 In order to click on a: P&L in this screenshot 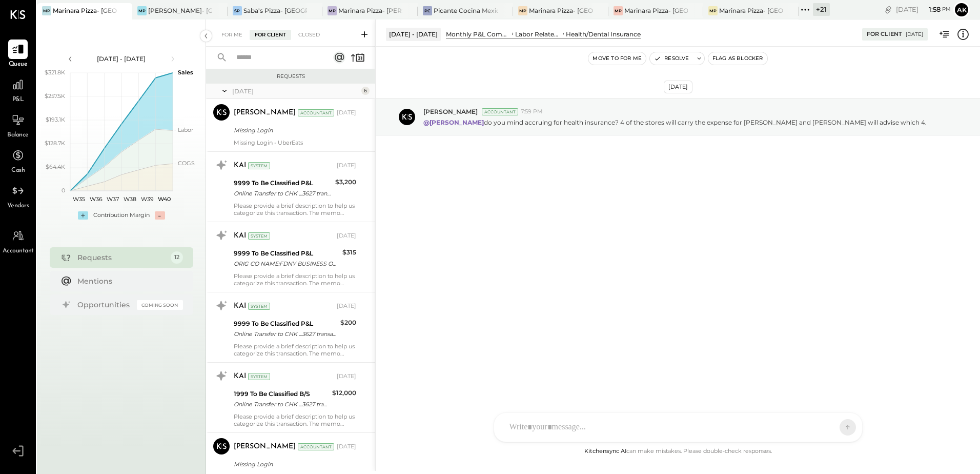, I will do `click(18, 90)`.